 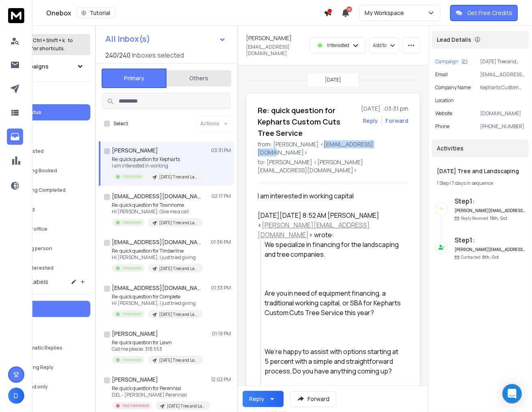 I want to click on p: Email, so click(x=441, y=75).